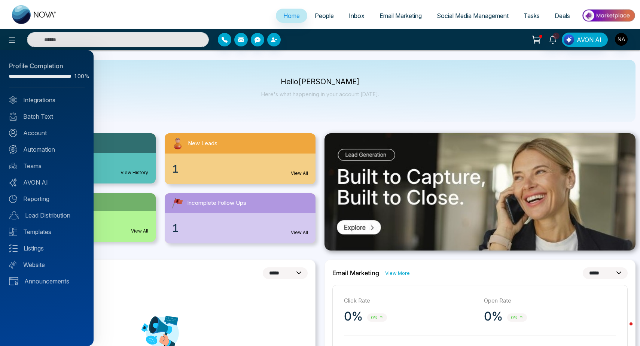 The image size is (640, 346). What do you see at coordinates (47, 149) in the screenshot?
I see `a: Automation` at bounding box center [47, 149].